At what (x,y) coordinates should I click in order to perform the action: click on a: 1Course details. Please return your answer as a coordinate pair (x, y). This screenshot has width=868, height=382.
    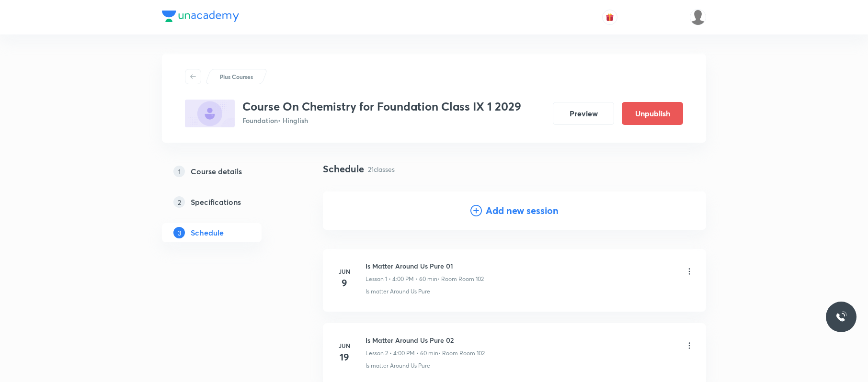
    Looking at the image, I should click on (227, 171).